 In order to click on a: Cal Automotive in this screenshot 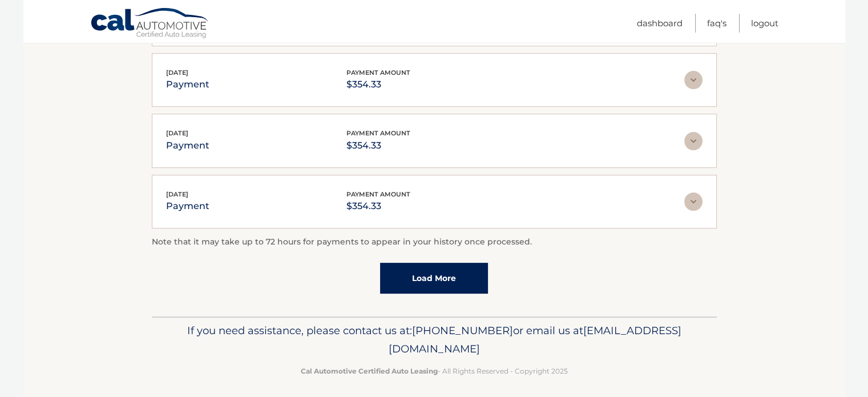, I will do `click(151, 24)`.